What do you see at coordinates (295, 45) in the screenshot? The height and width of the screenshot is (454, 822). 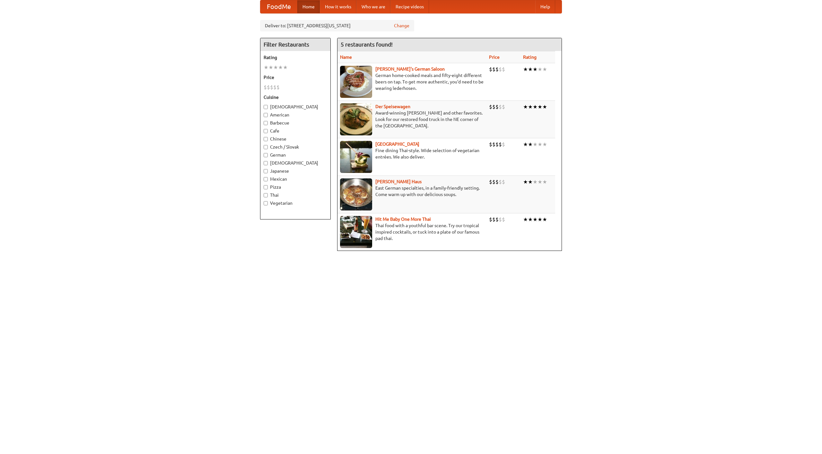 I see `h4: Filter Restaurants` at bounding box center [295, 45].